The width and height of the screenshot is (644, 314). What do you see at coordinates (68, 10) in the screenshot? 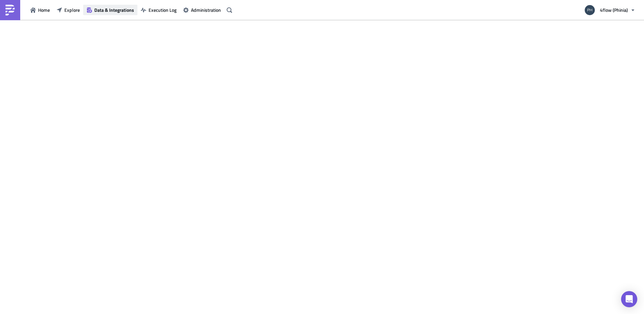
I see `button: Explore` at bounding box center [68, 10].